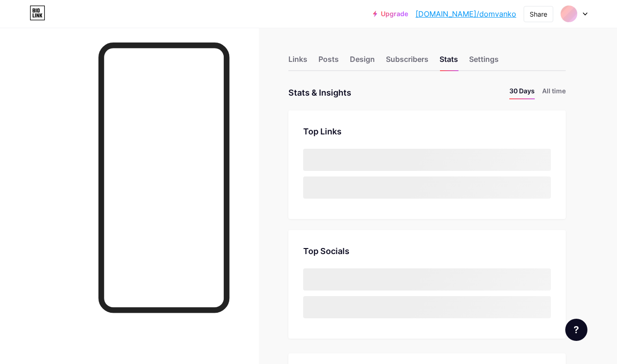 The width and height of the screenshot is (617, 364). What do you see at coordinates (427, 131) in the screenshot?
I see `div: Top Links` at bounding box center [427, 131].